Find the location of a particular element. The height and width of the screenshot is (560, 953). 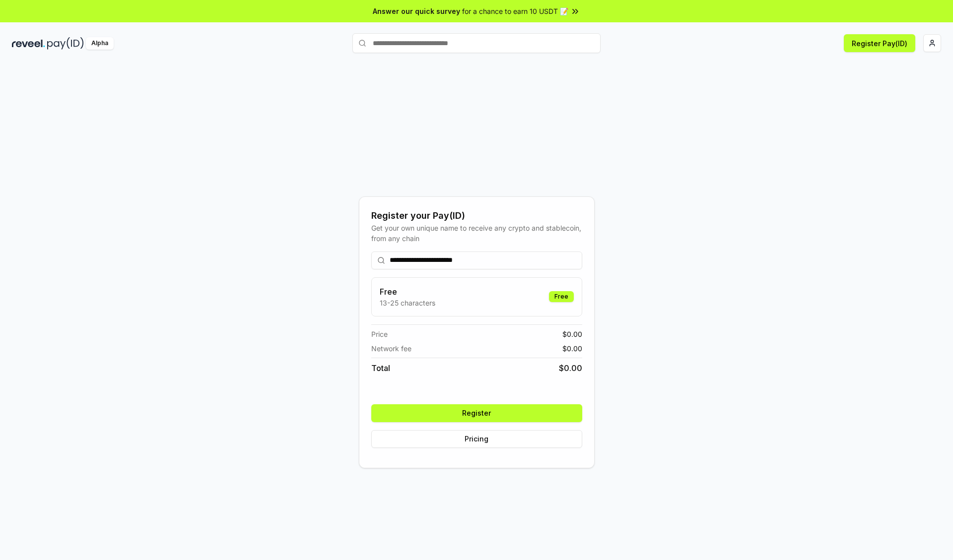

button: Pricing is located at coordinates (476, 439).